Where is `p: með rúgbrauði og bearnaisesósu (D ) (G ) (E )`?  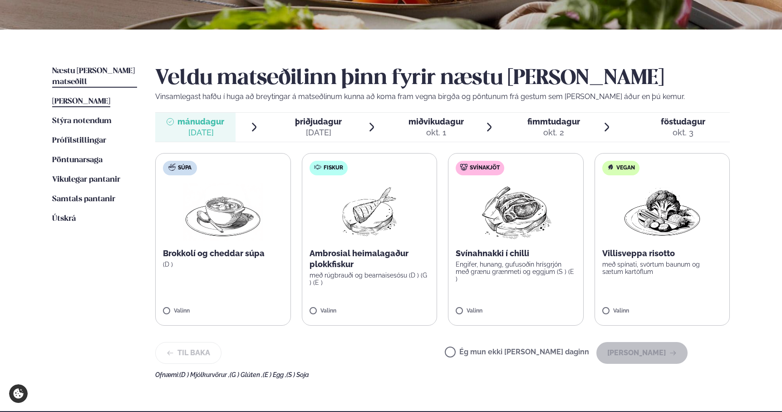
p: með rúgbrauði og bearnaisesósu (D ) (G ) (E ) is located at coordinates (370, 279).